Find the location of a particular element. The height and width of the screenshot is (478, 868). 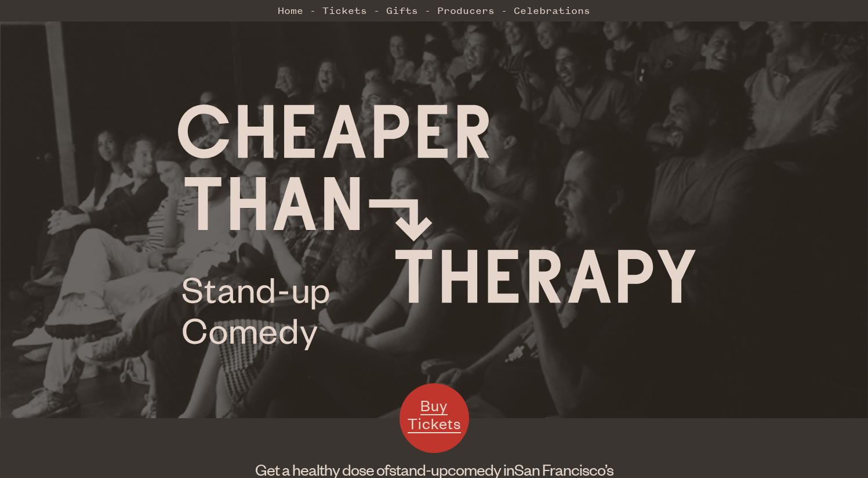

img: Cheaper Than Therapy logo is located at coordinates (437, 227).